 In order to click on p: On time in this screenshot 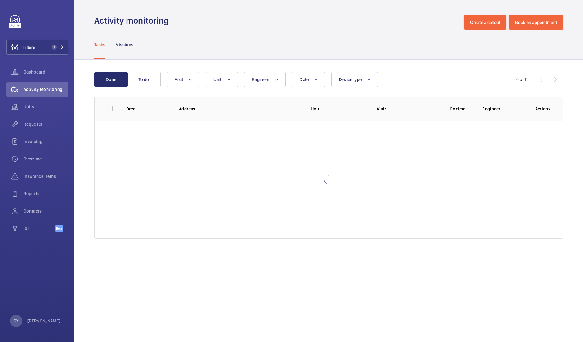, I will do `click(458, 109)`.